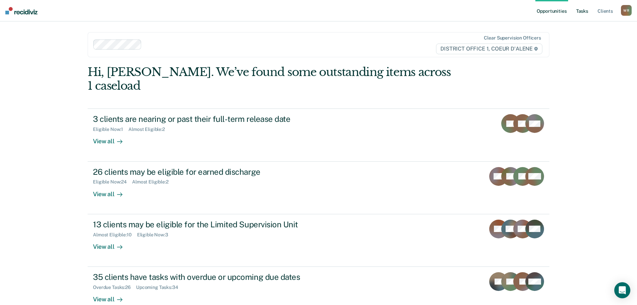 This screenshot has width=637, height=305. Describe the element at coordinates (155, 235) in the screenshot. I see `div: Eligible Now : 3` at that location.